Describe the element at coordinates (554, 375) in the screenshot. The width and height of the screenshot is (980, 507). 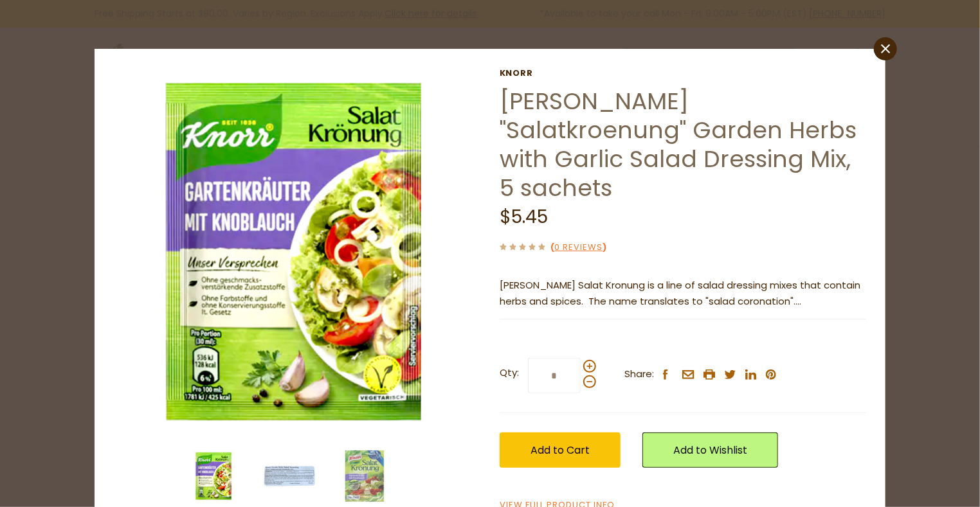
I see `input: Qty:` at that location.